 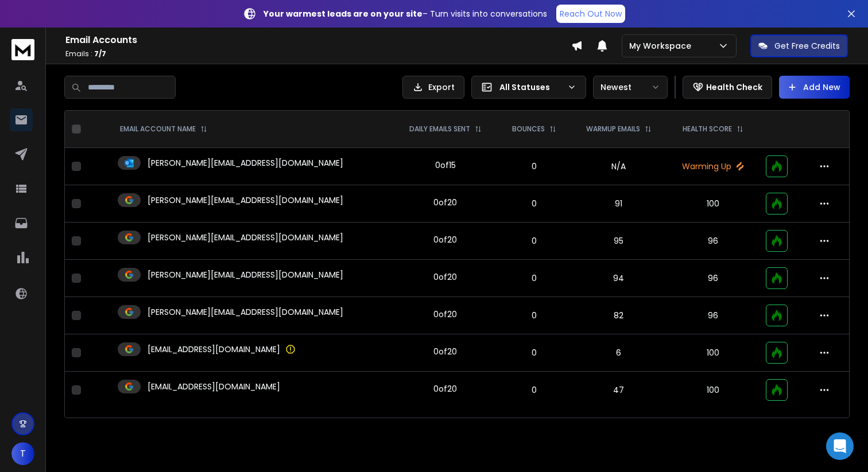 I want to click on img: logo, so click(x=23, y=49).